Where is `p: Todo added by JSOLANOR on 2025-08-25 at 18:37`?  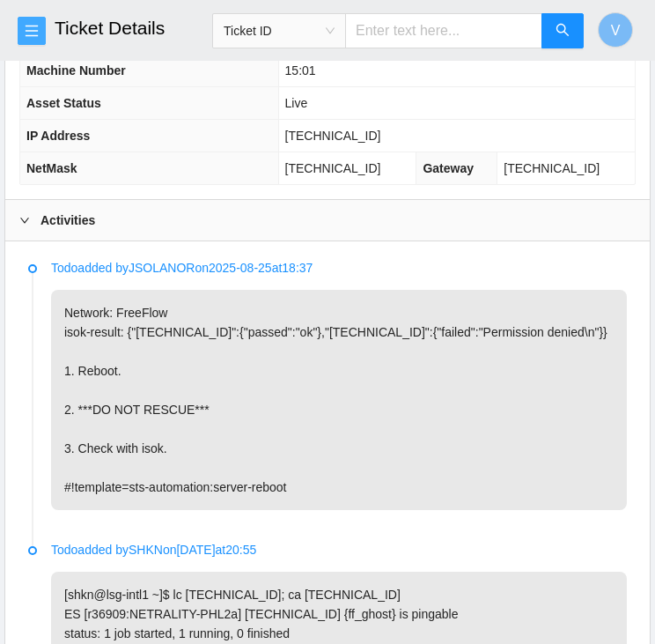
p: Todo added by JSOLANOR on 2025-08-25 at 18:37 is located at coordinates (339, 268).